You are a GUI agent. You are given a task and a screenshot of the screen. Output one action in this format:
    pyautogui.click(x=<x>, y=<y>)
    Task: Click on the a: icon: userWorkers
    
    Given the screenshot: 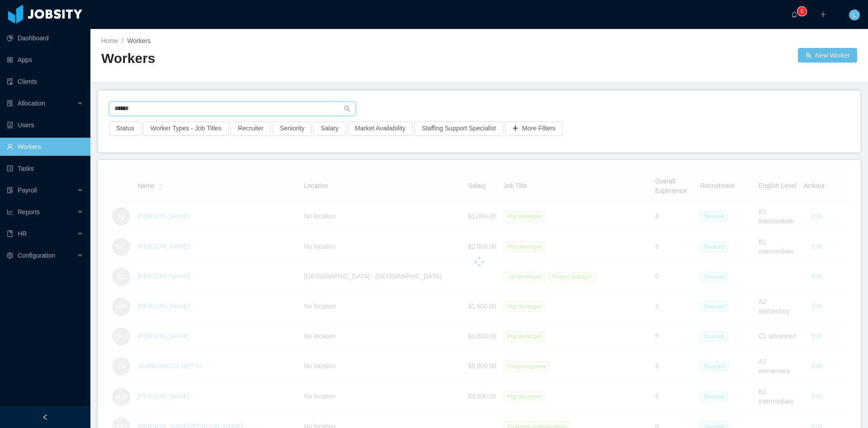 What is the action you would take?
    pyautogui.click(x=44, y=147)
    